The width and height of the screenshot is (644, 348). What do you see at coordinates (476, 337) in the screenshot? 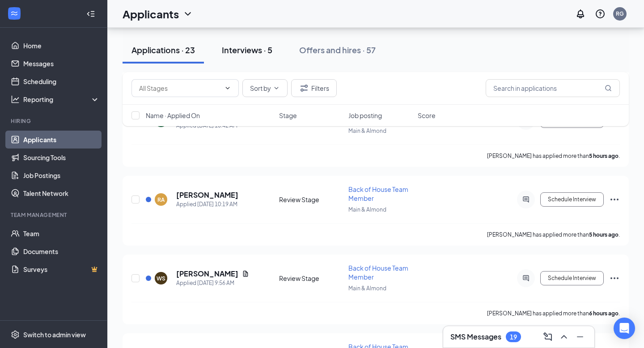
I see `h3: SMS Messages` at bounding box center [476, 337].